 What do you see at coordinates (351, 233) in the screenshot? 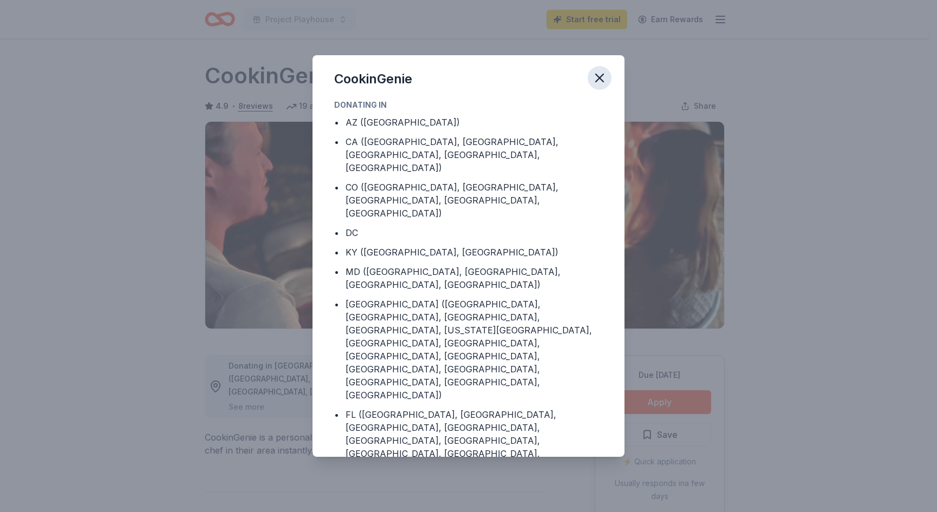
I see `div: DC` at bounding box center [351, 233].